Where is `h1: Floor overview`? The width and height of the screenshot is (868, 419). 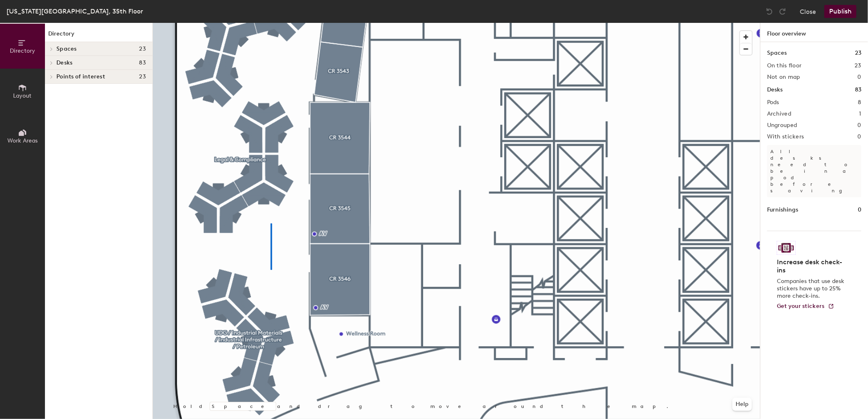
h1: Floor overview is located at coordinates (814, 32).